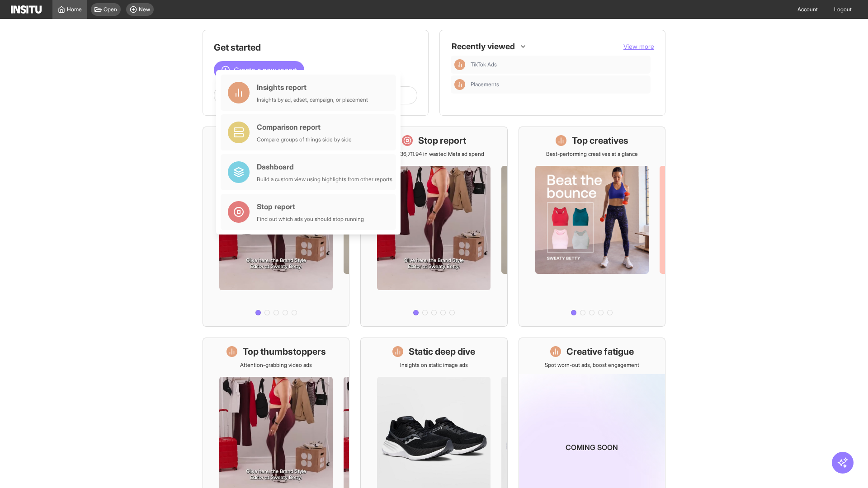  I want to click on span: Create a new report, so click(265, 70).